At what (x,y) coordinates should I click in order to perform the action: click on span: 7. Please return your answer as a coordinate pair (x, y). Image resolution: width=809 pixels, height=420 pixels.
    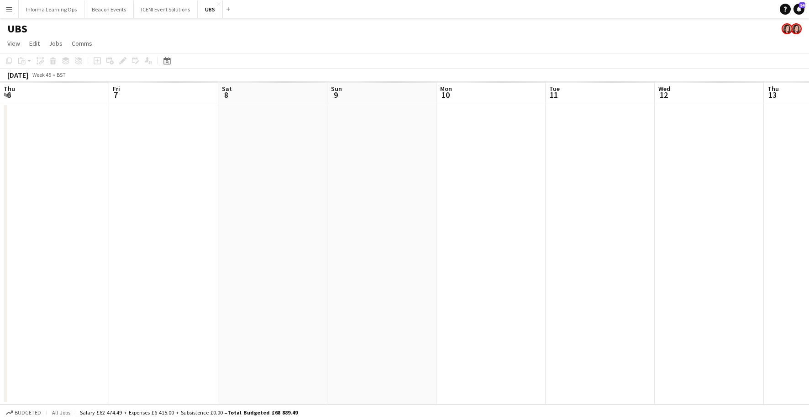
    Looking at the image, I should click on (116, 95).